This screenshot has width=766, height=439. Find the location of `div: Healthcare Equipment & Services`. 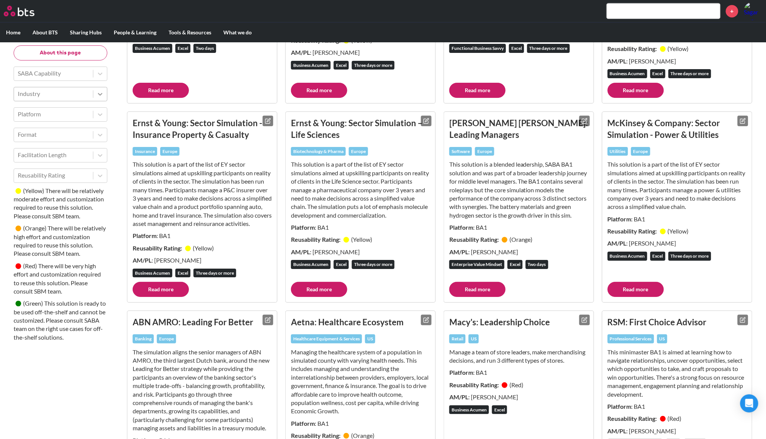

div: Healthcare Equipment & Services is located at coordinates (326, 339).